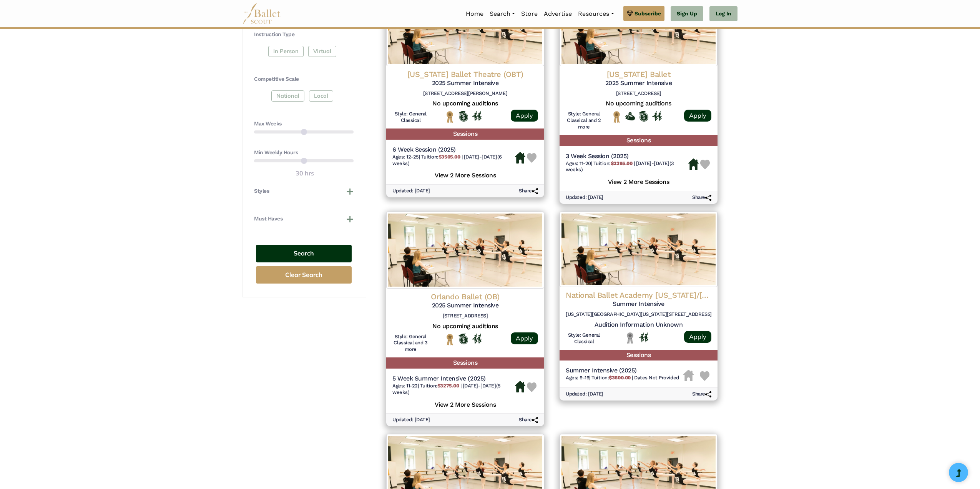 This screenshot has height=489, width=980. What do you see at coordinates (583, 120) in the screenshot?
I see `h6: Style: General Classical and 2 more` at bounding box center [583, 120].